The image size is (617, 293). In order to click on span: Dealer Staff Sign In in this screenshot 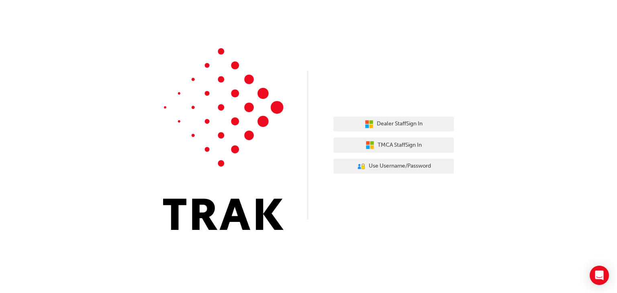, I will do `click(400, 124)`.